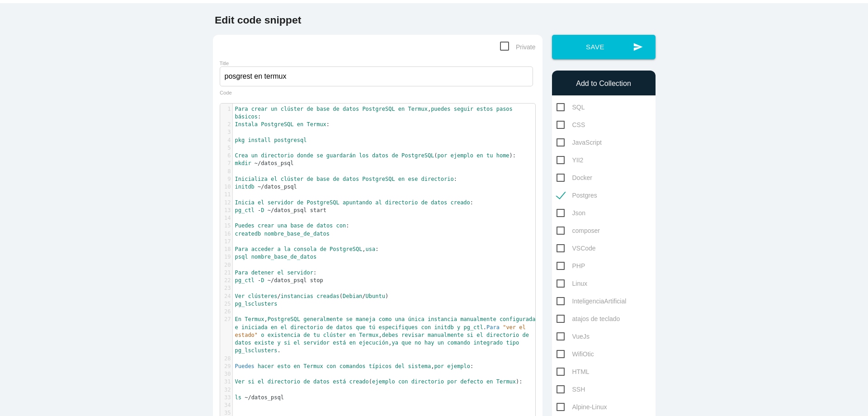 The width and height of the screenshot is (868, 416). What do you see at coordinates (284, 335) in the screenshot?
I see `span: existencia` at bounding box center [284, 335].